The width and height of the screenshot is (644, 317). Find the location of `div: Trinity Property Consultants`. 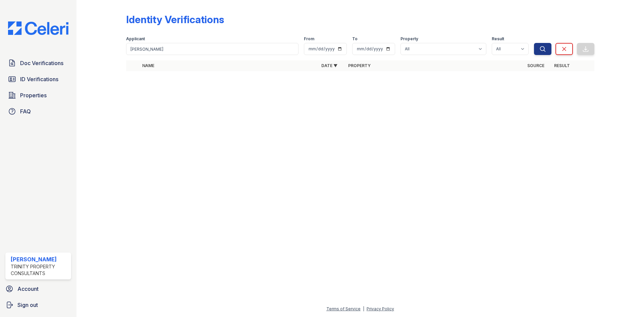

div: Trinity Property Consultants is located at coordinates (40, 270).